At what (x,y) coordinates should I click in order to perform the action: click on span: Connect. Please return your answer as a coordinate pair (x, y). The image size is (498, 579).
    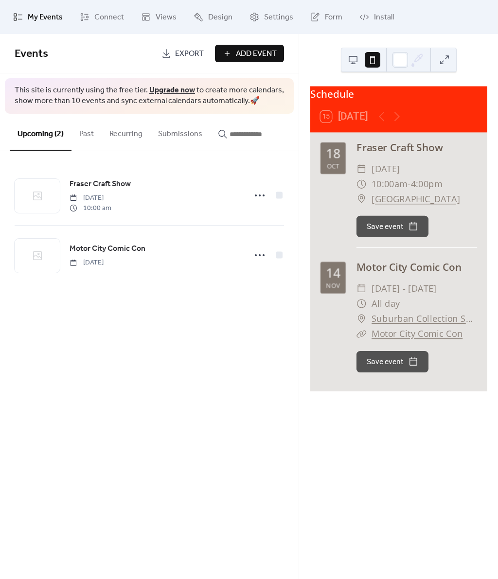
    Looking at the image, I should click on (109, 18).